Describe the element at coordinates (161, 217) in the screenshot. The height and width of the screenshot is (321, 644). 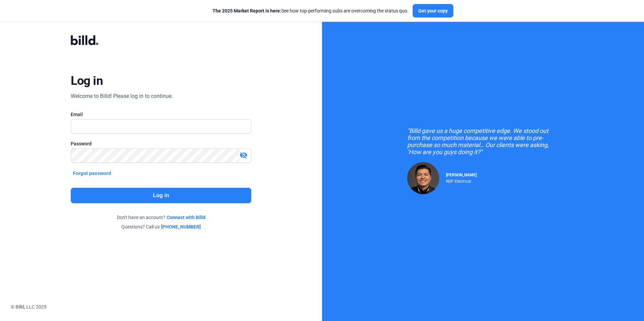
I see `div: Don't have an account?` at that location.